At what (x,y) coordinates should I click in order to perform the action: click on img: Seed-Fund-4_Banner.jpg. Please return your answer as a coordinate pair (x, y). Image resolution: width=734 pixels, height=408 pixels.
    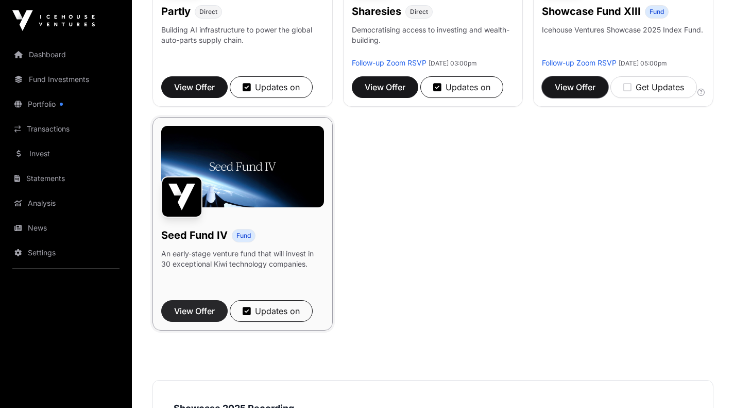
    Looking at the image, I should click on (243, 166).